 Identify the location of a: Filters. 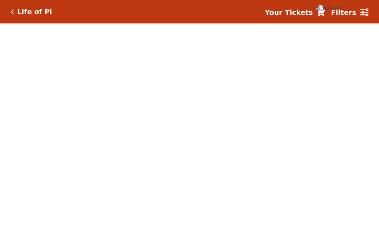
(349, 12).